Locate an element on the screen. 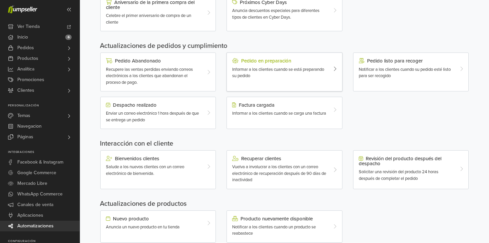 This screenshot has height=243, width=489. span: Promociones is located at coordinates (31, 80).